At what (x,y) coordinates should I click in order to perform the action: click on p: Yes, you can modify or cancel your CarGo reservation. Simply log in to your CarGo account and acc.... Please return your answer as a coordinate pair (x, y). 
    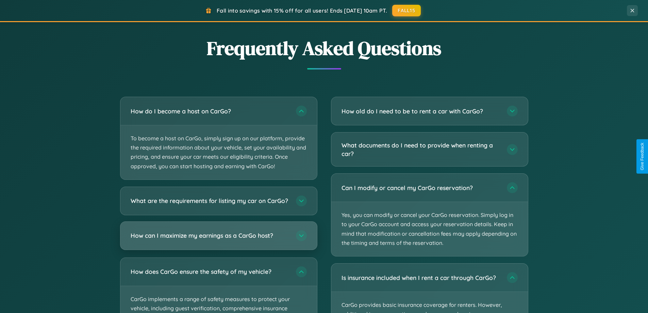
    Looking at the image, I should click on (430, 229).